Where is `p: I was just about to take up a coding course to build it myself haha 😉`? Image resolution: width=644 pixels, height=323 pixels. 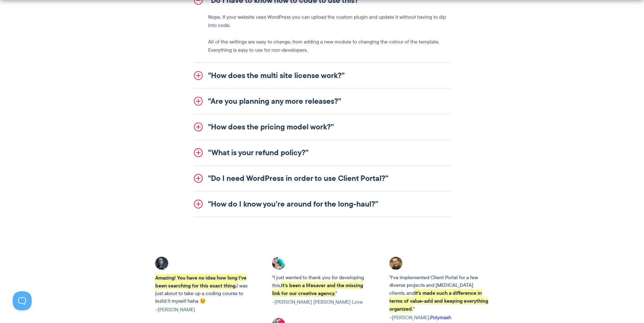 p: I was just about to take up a coding course to build it myself haha 😉 is located at coordinates (205, 289).